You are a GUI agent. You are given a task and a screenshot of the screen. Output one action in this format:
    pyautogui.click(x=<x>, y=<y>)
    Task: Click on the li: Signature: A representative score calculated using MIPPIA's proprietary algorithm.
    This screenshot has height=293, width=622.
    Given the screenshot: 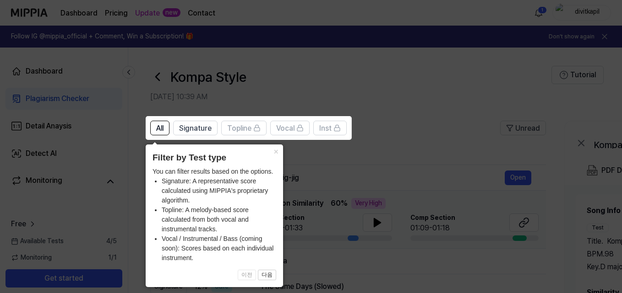 What is the action you would take?
    pyautogui.click(x=219, y=191)
    